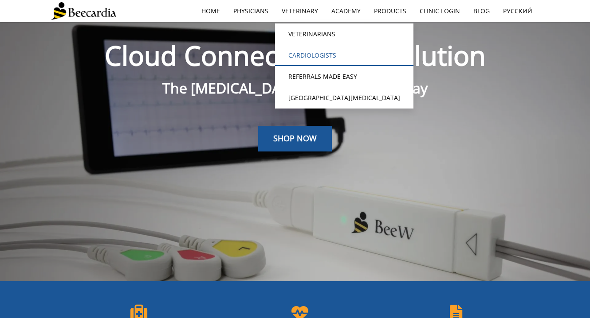 The image size is (590, 318). What do you see at coordinates (300, 11) in the screenshot?
I see `a: Veterinary` at bounding box center [300, 11].